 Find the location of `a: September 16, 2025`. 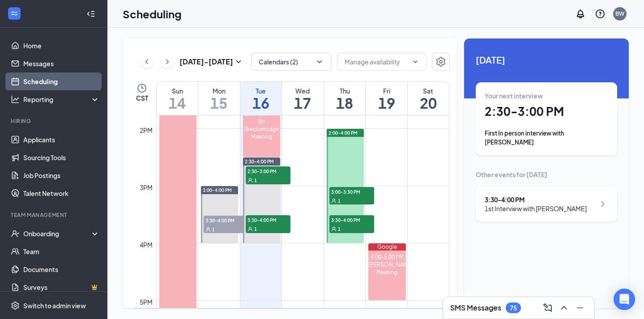

a: September 16, 2025 is located at coordinates (261, 98).